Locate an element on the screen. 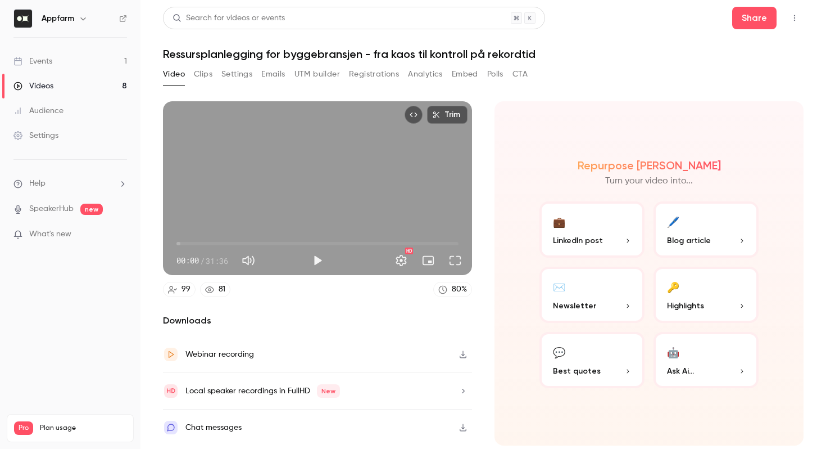 This screenshot has width=826, height=449. a: 81 is located at coordinates (215, 289).